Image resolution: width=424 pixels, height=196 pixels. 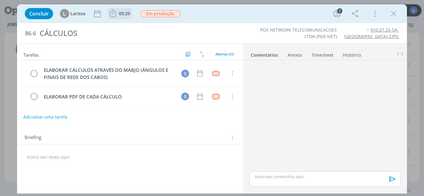 What do you see at coordinates (73, 14) in the screenshot?
I see `button: LLarissa` at bounding box center [73, 14].